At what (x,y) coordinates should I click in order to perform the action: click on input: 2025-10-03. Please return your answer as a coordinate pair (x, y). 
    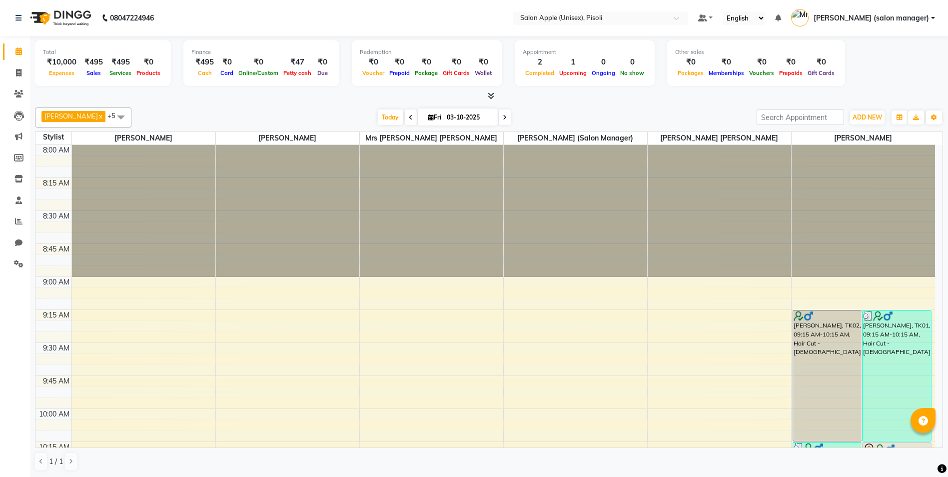
    Looking at the image, I should click on (469, 117).